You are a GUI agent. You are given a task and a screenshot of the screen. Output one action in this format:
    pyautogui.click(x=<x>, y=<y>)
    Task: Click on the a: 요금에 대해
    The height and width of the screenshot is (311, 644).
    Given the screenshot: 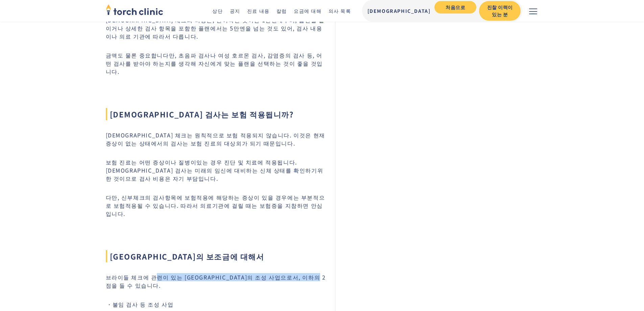 What is the action you would take?
    pyautogui.click(x=308, y=11)
    